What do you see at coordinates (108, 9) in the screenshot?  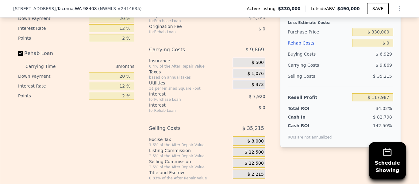 I see `span: NWMLS` at bounding box center [108, 9].